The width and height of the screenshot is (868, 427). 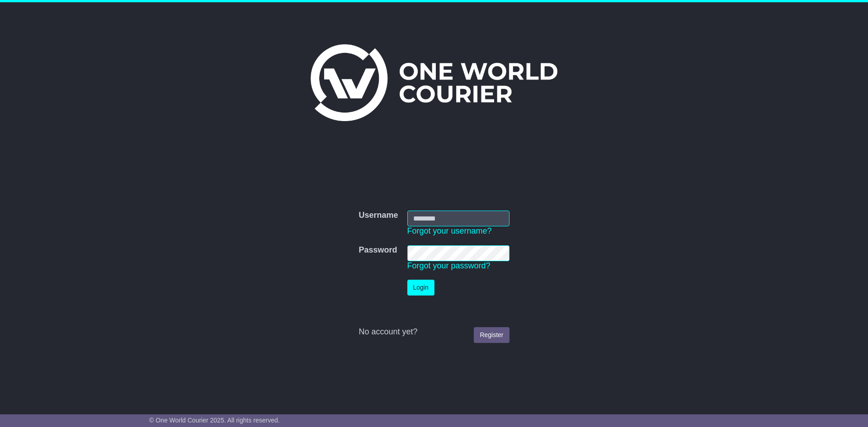 What do you see at coordinates (434, 83) in the screenshot?
I see `img: One World` at bounding box center [434, 83].